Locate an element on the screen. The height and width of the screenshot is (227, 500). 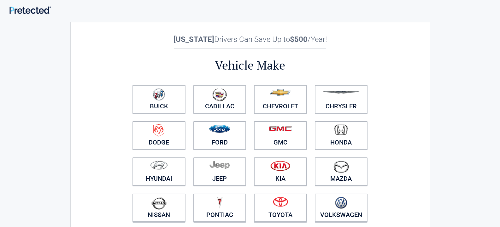
img: Main Logo is located at coordinates (30, 10).